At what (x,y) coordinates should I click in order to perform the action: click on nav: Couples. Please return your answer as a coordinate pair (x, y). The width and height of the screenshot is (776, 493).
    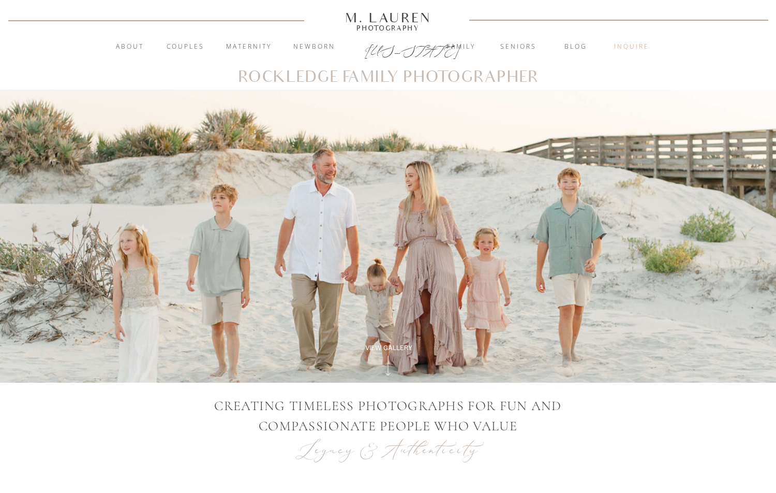
    Looking at the image, I should click on (185, 47).